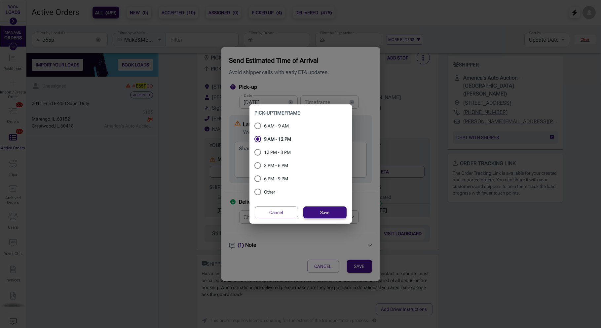 The width and height of the screenshot is (601, 328). What do you see at coordinates (277, 152) in the screenshot?
I see `span: 12 PM - 3 PM` at bounding box center [277, 152].